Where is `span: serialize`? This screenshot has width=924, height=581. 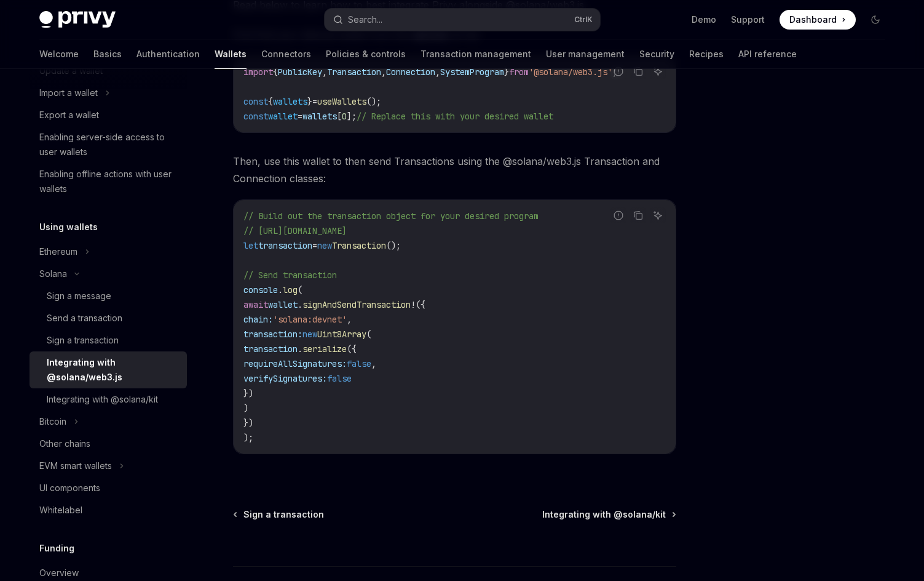
span: serialize is located at coordinates (325, 349).